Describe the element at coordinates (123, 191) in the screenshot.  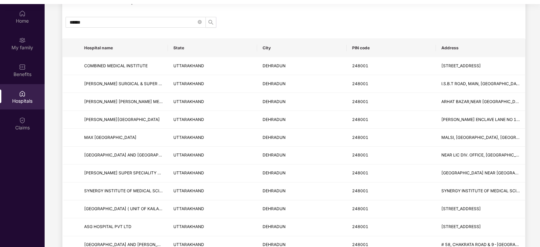
I see `td: SYNERGY INSTITUTE OF MEDICAL SCIENCES` at that location.